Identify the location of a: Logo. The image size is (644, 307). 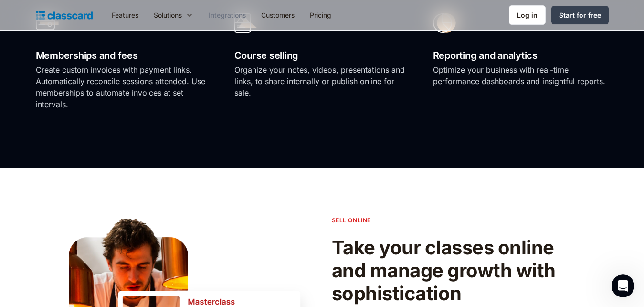
(64, 16).